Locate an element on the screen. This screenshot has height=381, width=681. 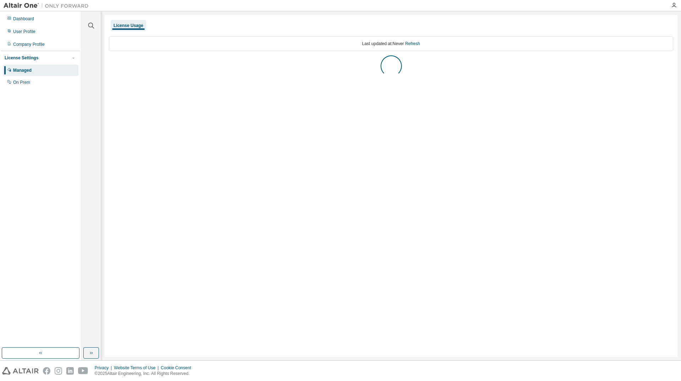
img: instagram.svg is located at coordinates (58, 370).